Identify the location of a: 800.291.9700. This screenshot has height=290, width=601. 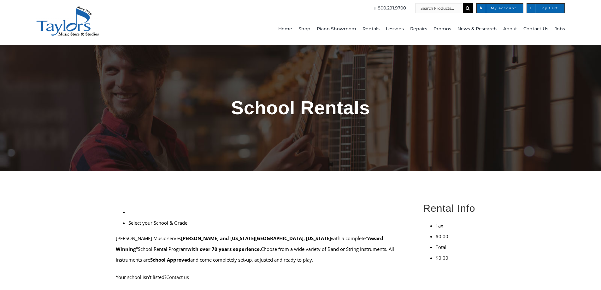
(388, 8).